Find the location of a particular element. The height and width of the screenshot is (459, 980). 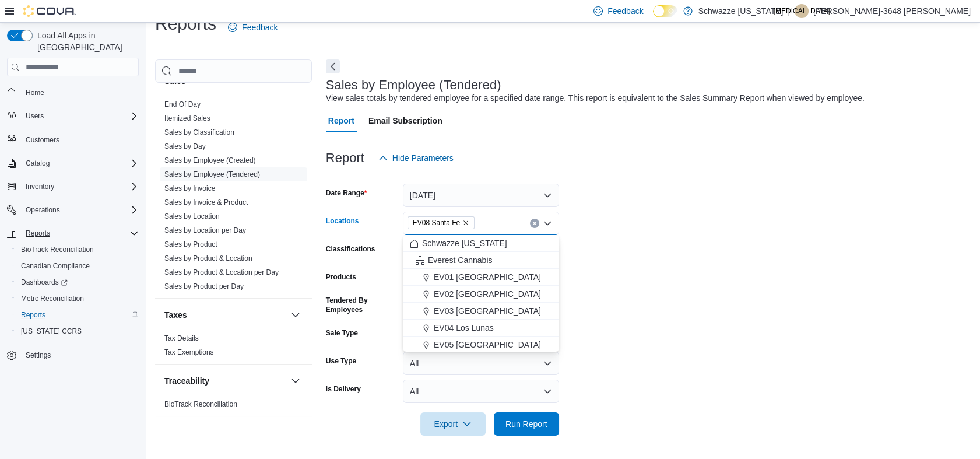

a: Settings is located at coordinates (37, 356).